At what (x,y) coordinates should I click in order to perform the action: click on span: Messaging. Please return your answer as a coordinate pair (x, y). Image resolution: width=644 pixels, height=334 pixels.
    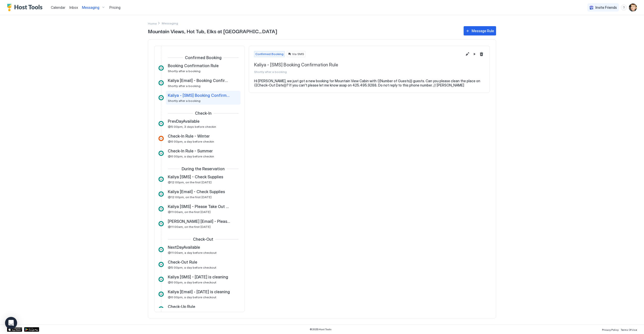
    Looking at the image, I should click on (90, 8).